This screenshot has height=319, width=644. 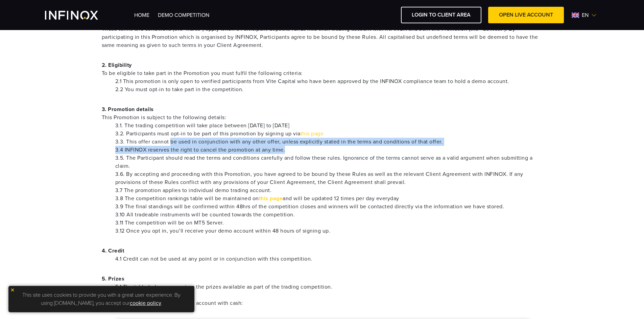 What do you see at coordinates (271, 199) in the screenshot?
I see `strong: this page` at bounding box center [271, 199].